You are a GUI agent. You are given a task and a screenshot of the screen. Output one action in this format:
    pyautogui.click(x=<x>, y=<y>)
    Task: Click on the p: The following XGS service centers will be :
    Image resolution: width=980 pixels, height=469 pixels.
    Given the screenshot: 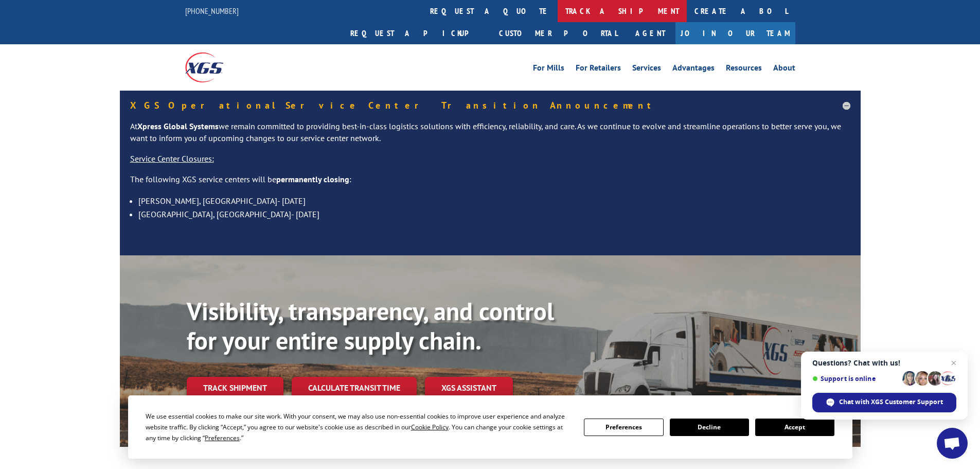 What is the action you would take?
    pyautogui.click(x=490, y=184)
    